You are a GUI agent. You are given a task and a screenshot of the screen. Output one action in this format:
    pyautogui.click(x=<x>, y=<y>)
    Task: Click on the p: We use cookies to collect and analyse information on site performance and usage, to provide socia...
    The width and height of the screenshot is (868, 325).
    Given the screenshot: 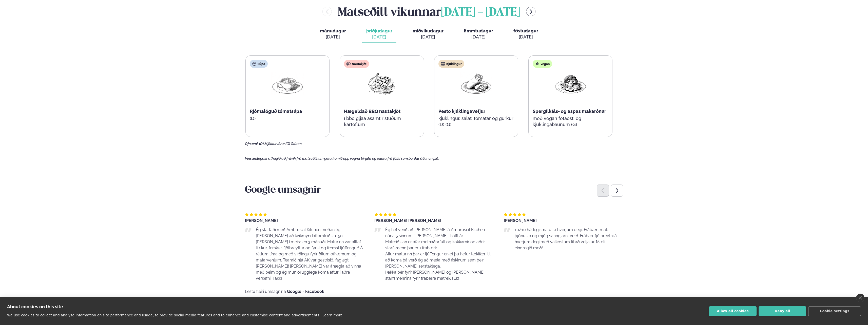 What is the action you would take?
    pyautogui.click(x=164, y=315)
    